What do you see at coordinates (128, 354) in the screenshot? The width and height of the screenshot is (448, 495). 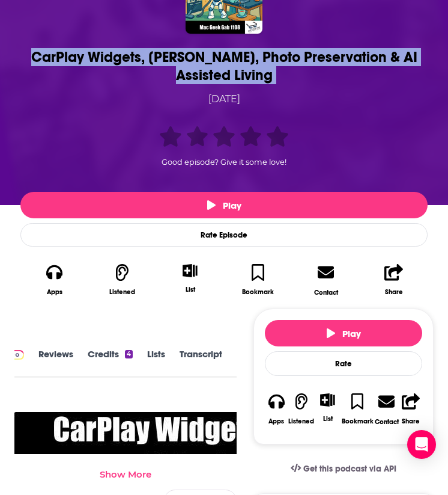 I see `div: 4` at bounding box center [128, 354].